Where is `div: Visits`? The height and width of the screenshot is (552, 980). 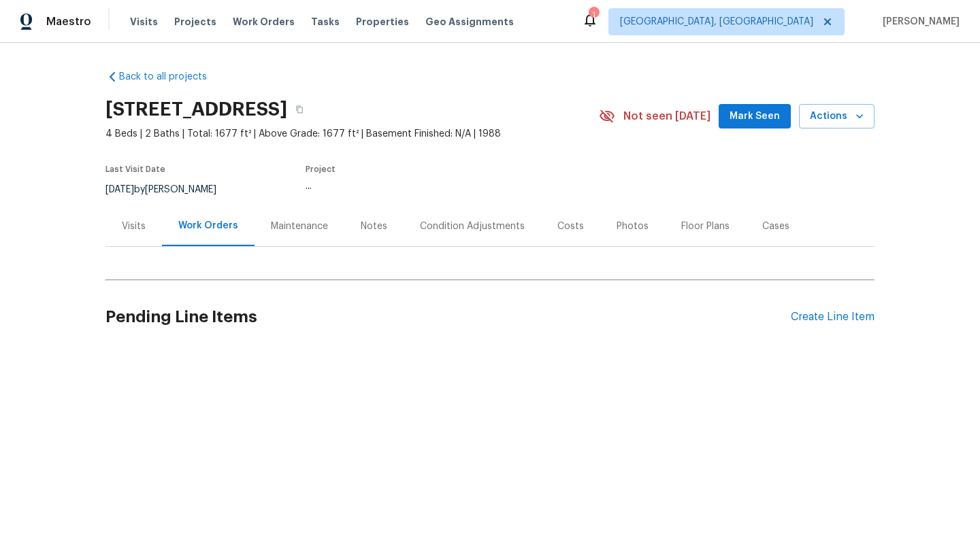
div: Visits is located at coordinates (133, 227).